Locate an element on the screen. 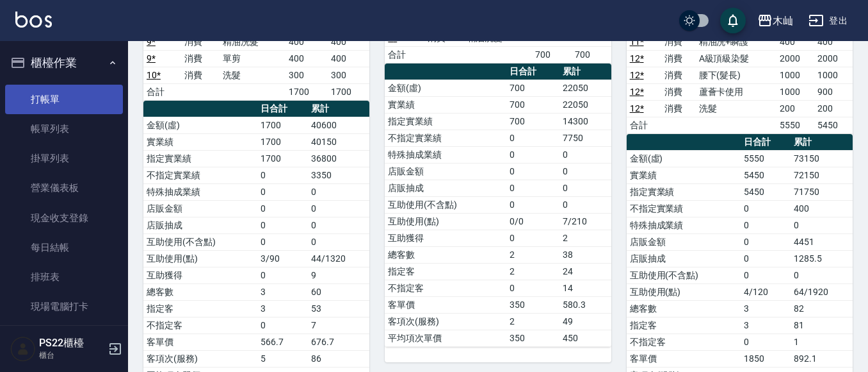 The image size is (868, 372). td: 40150 is located at coordinates (339, 141).